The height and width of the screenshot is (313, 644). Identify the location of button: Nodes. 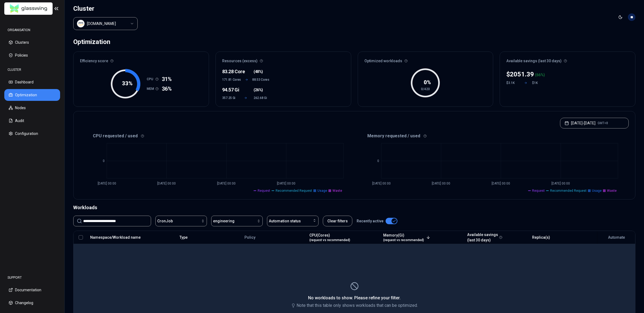
(32, 108).